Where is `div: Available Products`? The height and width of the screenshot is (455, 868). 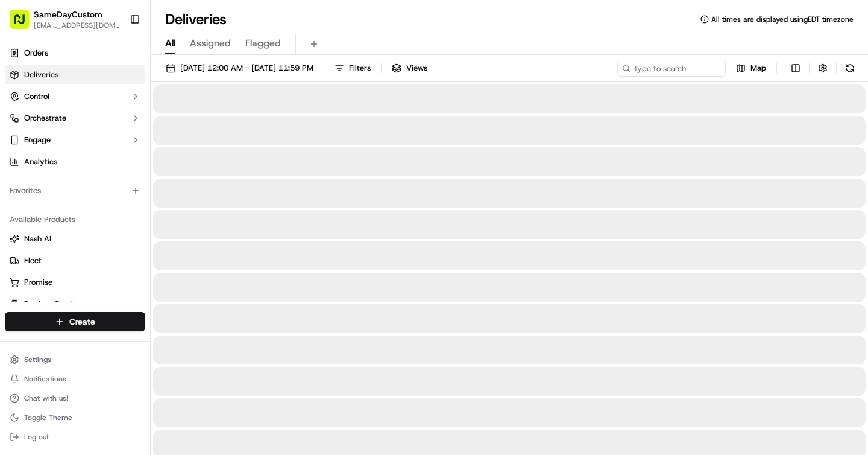 div: Available Products is located at coordinates (75, 220).